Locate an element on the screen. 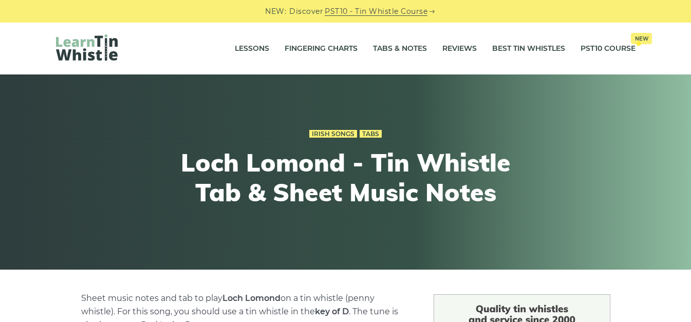  a: Irish Songs is located at coordinates (333, 134).